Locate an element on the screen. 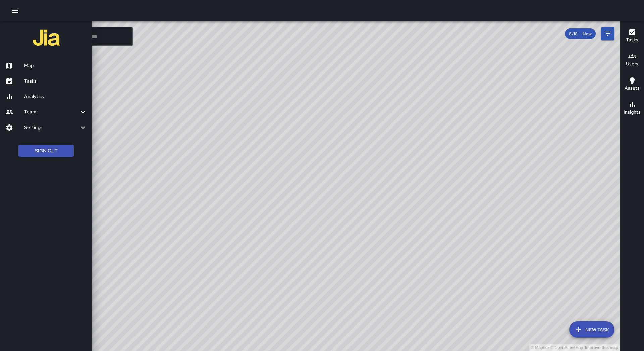  h6: Settings is located at coordinates (51, 127).